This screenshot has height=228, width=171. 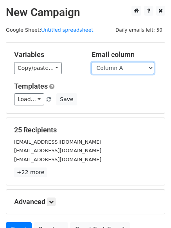 What do you see at coordinates (67, 30) in the screenshot?
I see `a: Untitled spreadsheet` at bounding box center [67, 30].